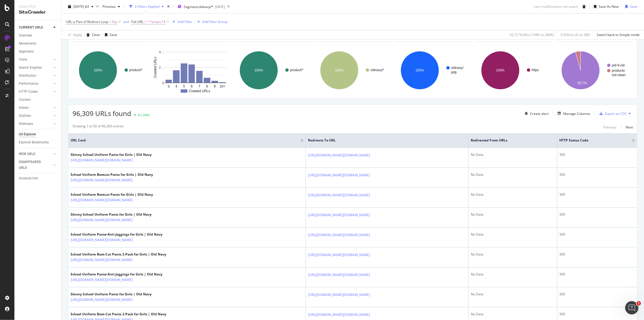 This screenshot has width=644, height=320. Describe the element at coordinates (38, 44) in the screenshot. I see `a: Movements` at that location.